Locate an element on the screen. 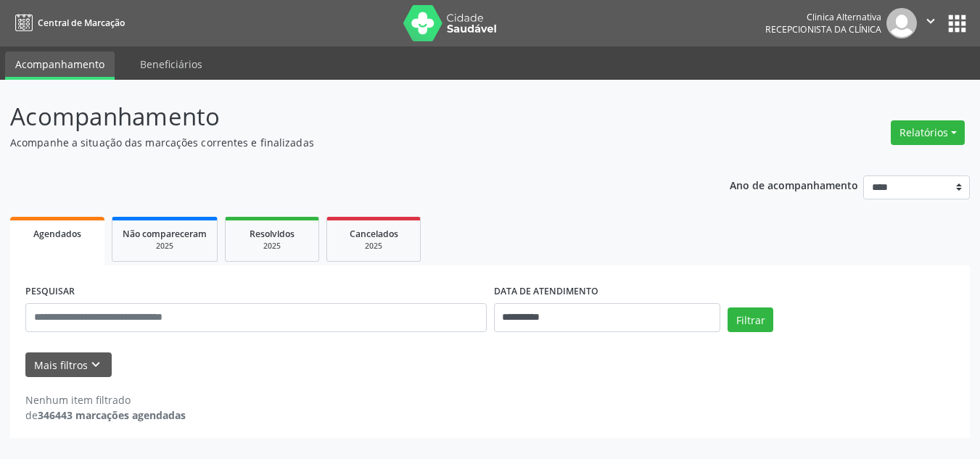  strong: 346443 marcações agendadas is located at coordinates (111, 415).